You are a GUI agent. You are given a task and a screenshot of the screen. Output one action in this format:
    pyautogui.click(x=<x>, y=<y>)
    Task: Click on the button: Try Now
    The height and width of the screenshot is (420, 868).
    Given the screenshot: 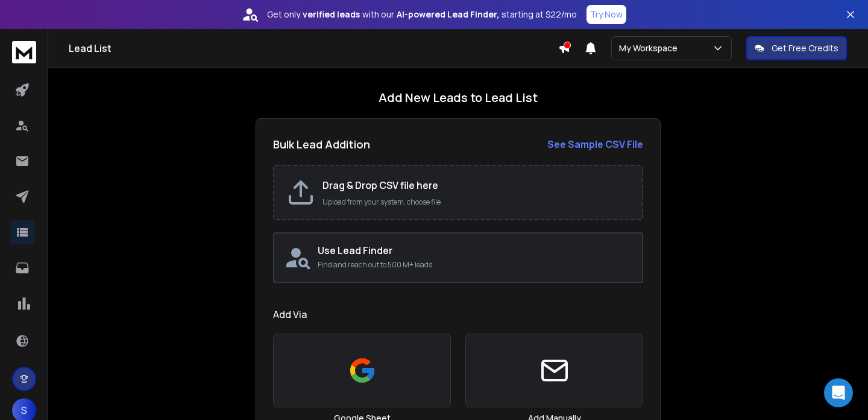 What is the action you would take?
    pyautogui.click(x=606, y=15)
    